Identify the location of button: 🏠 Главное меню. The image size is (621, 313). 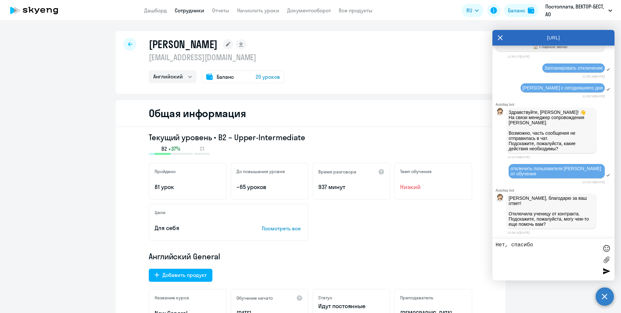
(551, 46).